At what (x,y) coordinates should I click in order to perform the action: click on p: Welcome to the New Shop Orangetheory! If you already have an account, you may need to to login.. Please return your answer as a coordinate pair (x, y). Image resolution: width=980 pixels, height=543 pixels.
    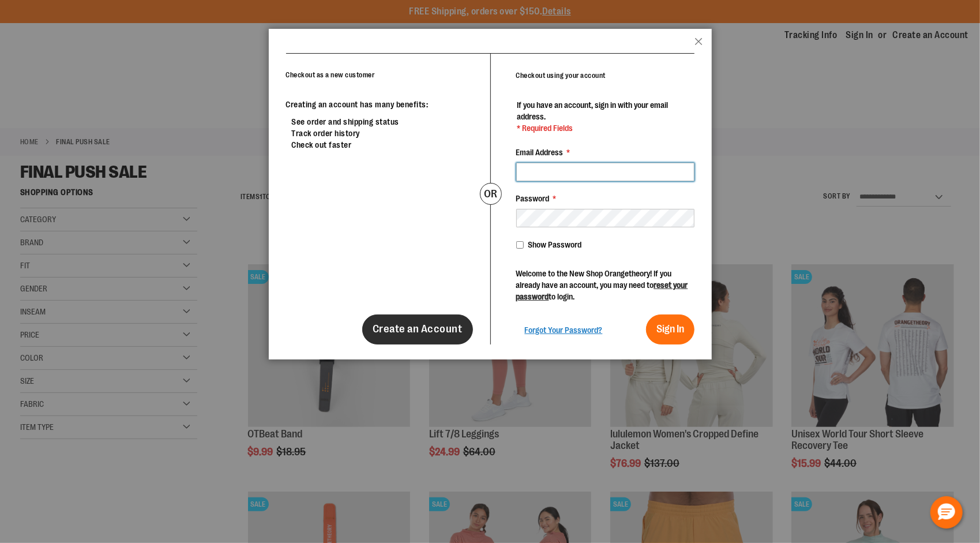
    Looking at the image, I should click on (605, 285).